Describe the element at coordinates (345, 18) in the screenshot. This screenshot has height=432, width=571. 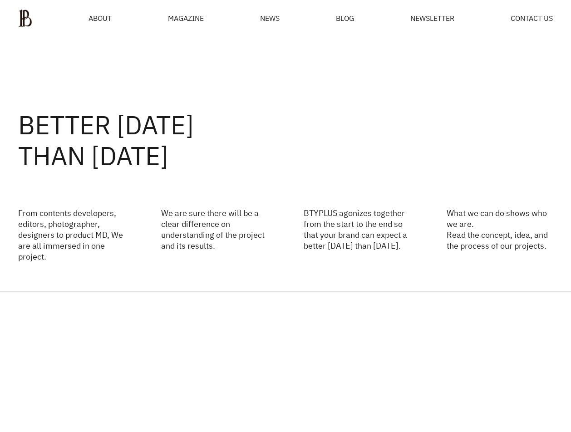
I see `span: BLOG` at that location.